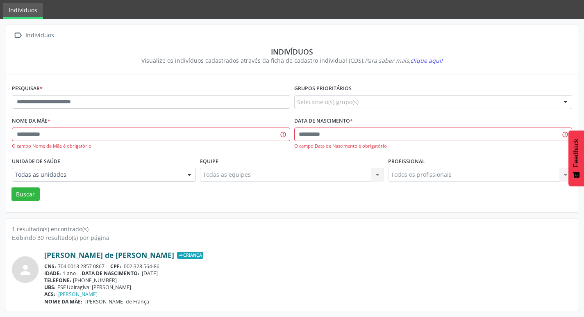  I want to click on span: NOME DA MÃE:, so click(63, 301).